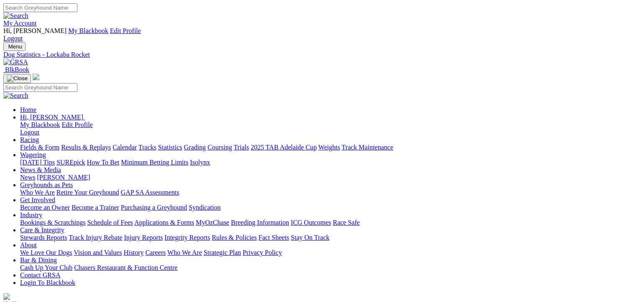 The image size is (633, 302). What do you see at coordinates (28, 177) in the screenshot?
I see `a: News` at bounding box center [28, 177].